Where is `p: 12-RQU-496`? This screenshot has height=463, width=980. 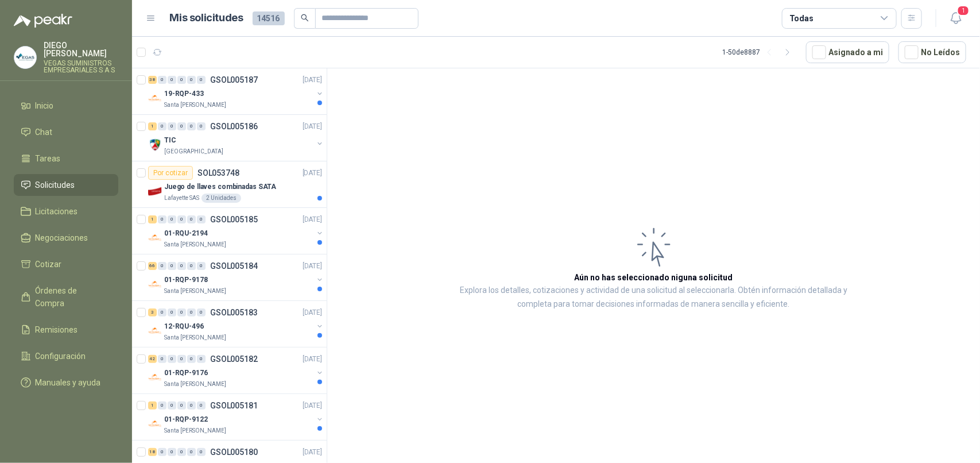
p: 12-RQU-496 is located at coordinates (184, 326).